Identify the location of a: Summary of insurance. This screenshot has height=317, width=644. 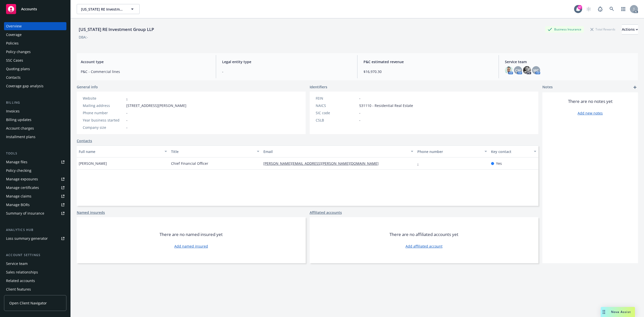
(35, 213).